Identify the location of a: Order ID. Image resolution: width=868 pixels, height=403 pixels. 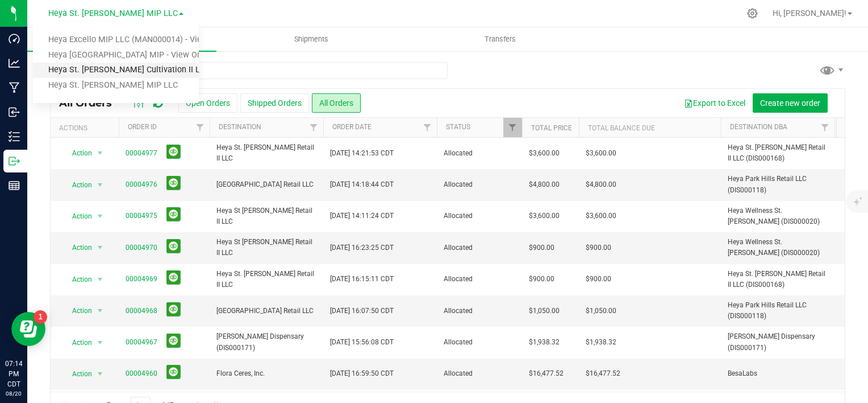
(142, 127).